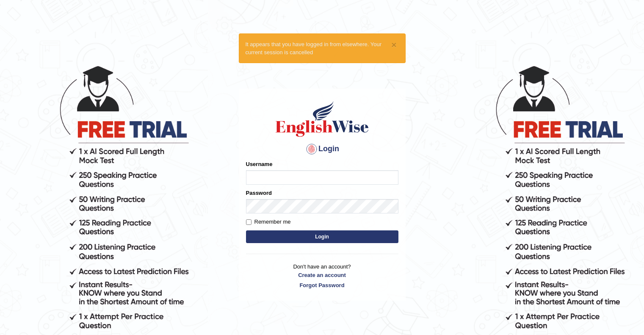 The height and width of the screenshot is (335, 644). What do you see at coordinates (322, 119) in the screenshot?
I see `img: Logo of English Wise sign in for intelligent practice with AI` at bounding box center [322, 119].